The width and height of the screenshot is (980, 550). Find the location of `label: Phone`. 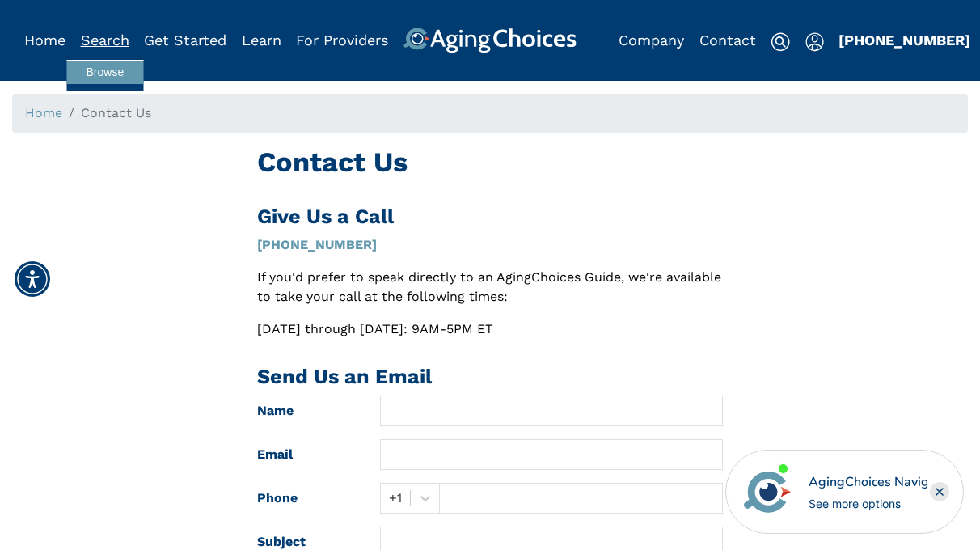

label: Phone is located at coordinates (307, 498).